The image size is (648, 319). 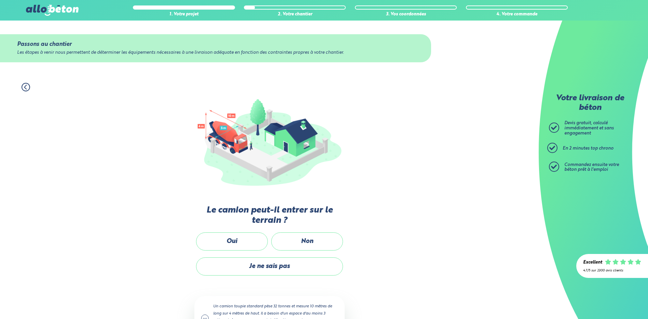 What do you see at coordinates (295, 14) in the screenshot?
I see `div: 2. Votre chantier` at bounding box center [295, 14].